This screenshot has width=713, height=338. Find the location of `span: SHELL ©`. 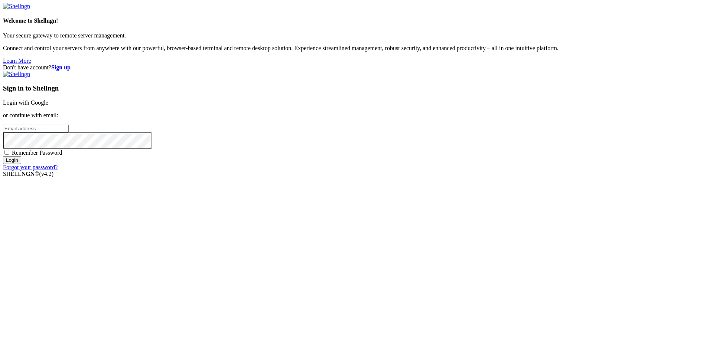

span: SHELL © is located at coordinates (28, 174).